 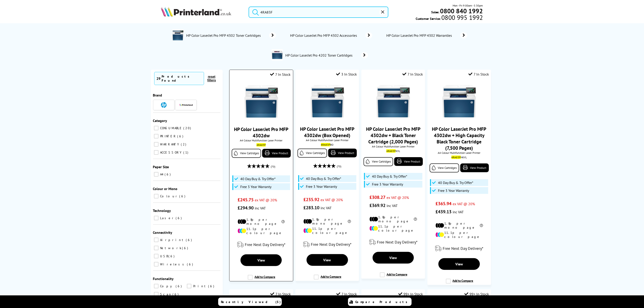 I want to click on span: £294.90, so click(x=245, y=208).